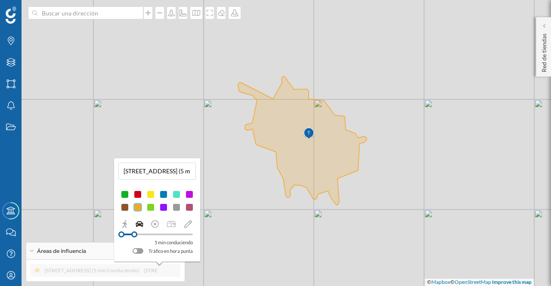  What do you see at coordinates (512, 282) in the screenshot?
I see `a: Improve this map` at bounding box center [512, 282].